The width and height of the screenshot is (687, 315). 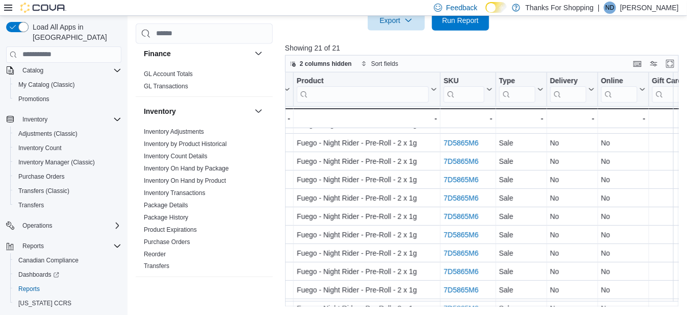 I want to click on button: Online, so click(x=623, y=89).